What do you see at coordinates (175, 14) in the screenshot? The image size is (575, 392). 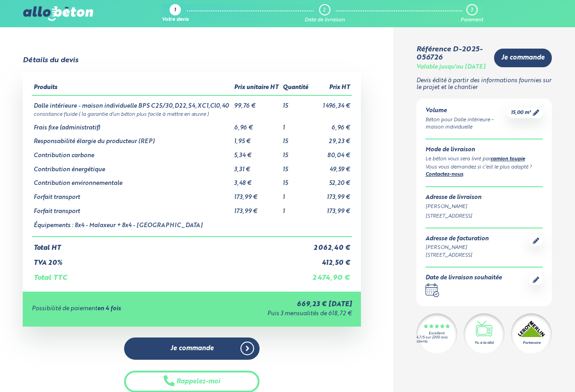 I see `a: 1 Votre devis` at bounding box center [175, 14].